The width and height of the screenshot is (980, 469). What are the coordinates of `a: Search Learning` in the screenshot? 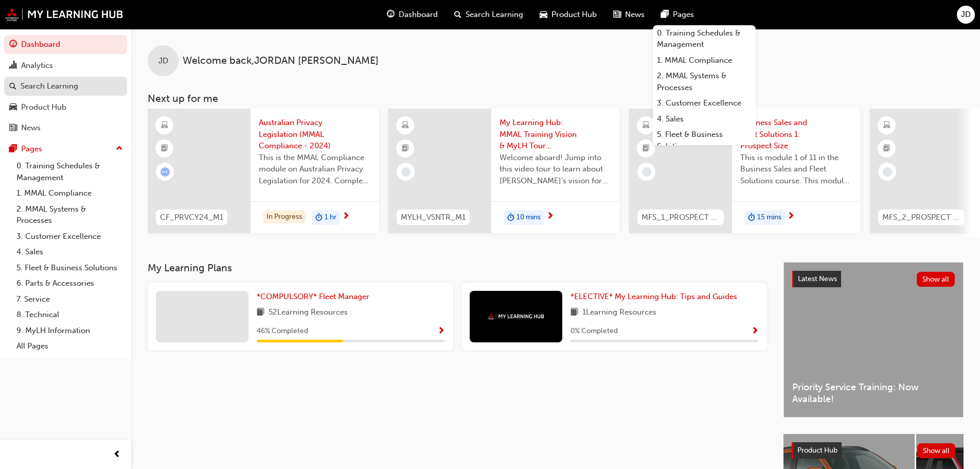 It's located at (65, 86).